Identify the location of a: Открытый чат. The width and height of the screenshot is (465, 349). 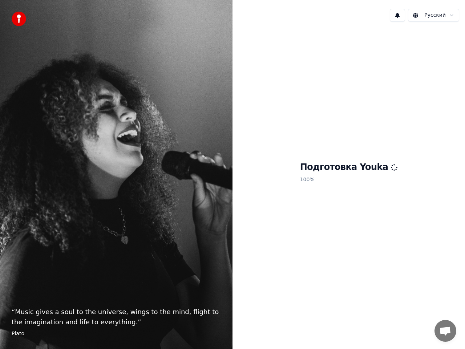
(445, 331).